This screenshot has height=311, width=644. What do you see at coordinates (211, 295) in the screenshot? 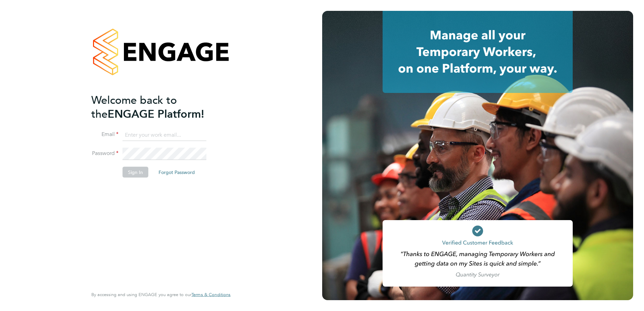
I see `a: Terms & Conditions` at bounding box center [211, 295].